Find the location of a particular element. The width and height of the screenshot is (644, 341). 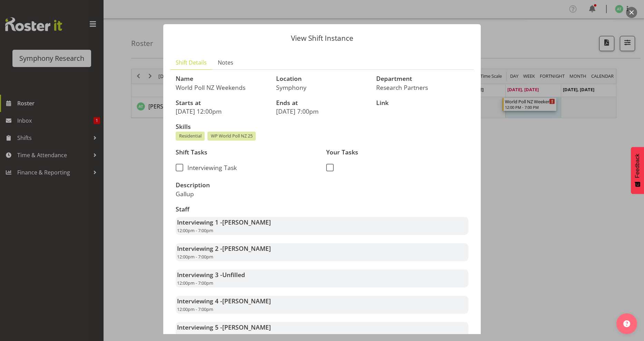

p: World Poll NZ Weekends is located at coordinates (222, 87).